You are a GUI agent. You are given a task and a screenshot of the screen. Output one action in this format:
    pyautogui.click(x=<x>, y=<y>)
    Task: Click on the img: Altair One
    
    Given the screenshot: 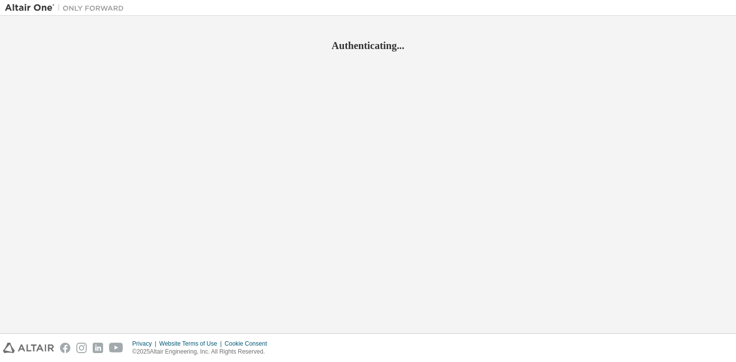 What is the action you would take?
    pyautogui.click(x=67, y=8)
    